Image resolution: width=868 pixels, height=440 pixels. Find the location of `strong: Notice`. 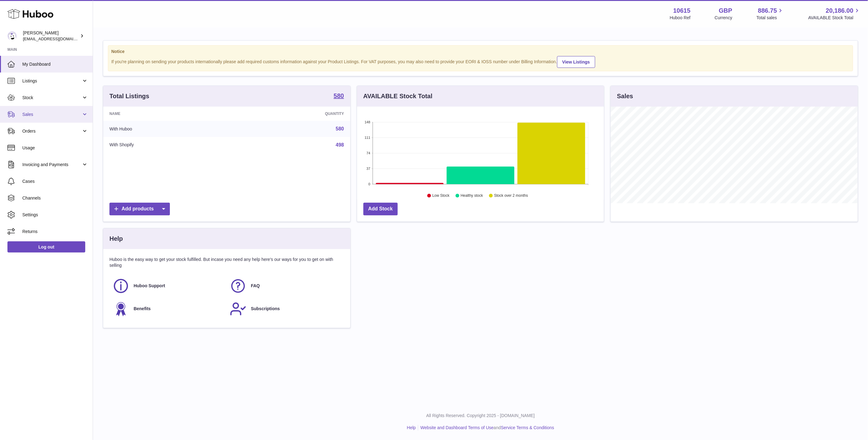

strong: Notice is located at coordinates (480, 51).